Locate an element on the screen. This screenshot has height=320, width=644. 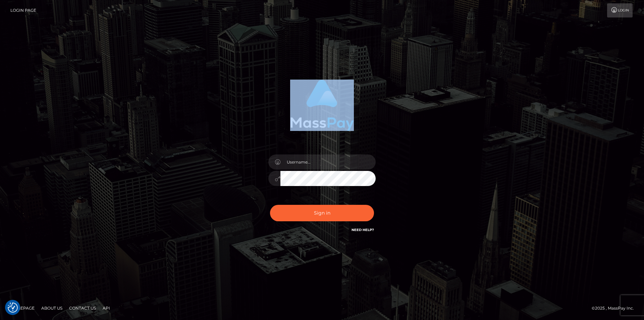
input: Username... is located at coordinates (328, 162).